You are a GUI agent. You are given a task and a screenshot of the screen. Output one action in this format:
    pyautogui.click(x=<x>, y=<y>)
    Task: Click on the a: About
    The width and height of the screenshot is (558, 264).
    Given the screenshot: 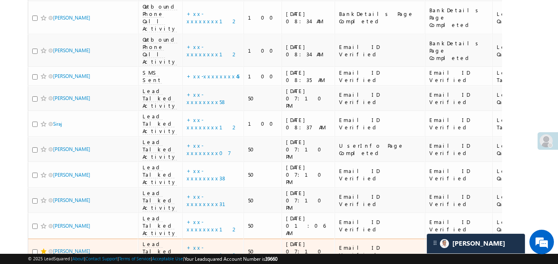 What is the action you would take?
    pyautogui.click(x=78, y=259)
    